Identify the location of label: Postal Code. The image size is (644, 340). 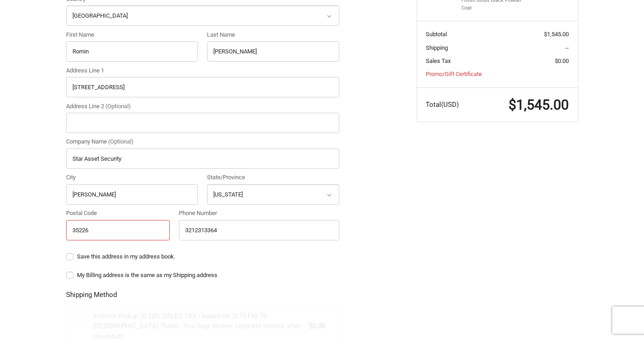
(118, 213).